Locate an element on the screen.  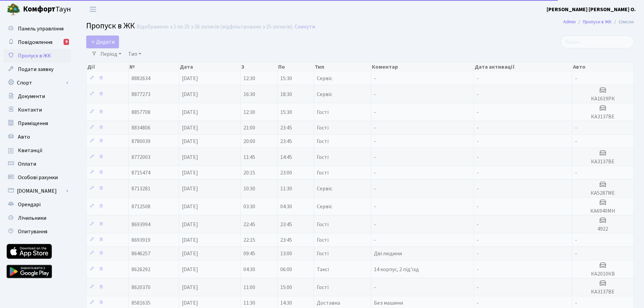
span: Авто is located at coordinates (24, 137).